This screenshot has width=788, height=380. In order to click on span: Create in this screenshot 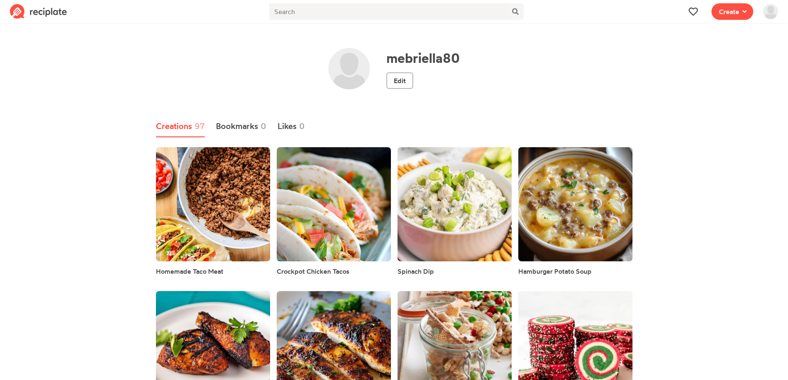, I will do `click(728, 12)`.